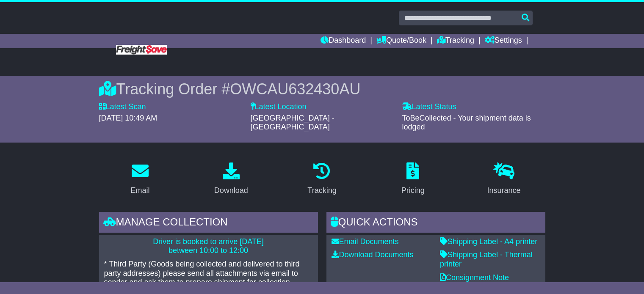  Describe the element at coordinates (373, 255) in the screenshot. I see `a: Download Documents` at that location.